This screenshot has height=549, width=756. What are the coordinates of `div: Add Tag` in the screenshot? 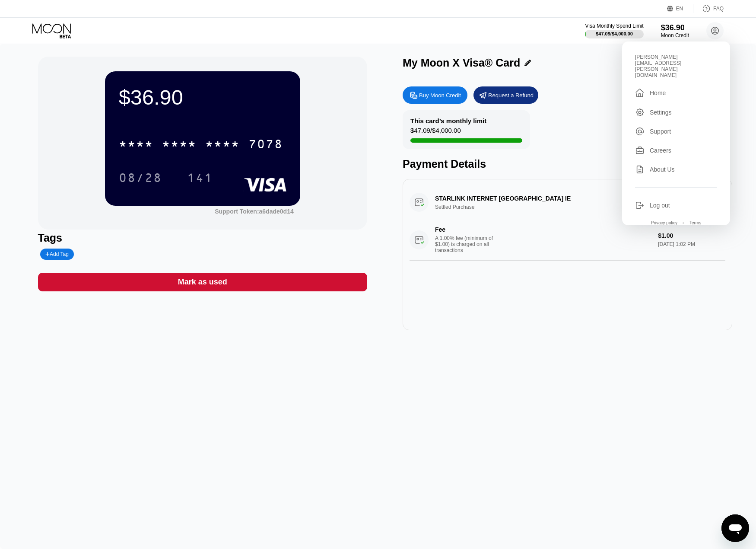 It's located at (57, 254).